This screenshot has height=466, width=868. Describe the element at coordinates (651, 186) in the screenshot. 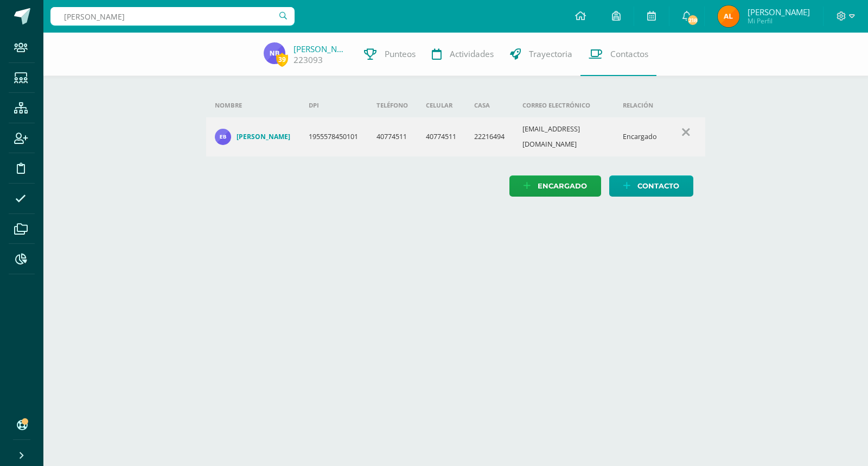

I see `a: Contacto` at that location.